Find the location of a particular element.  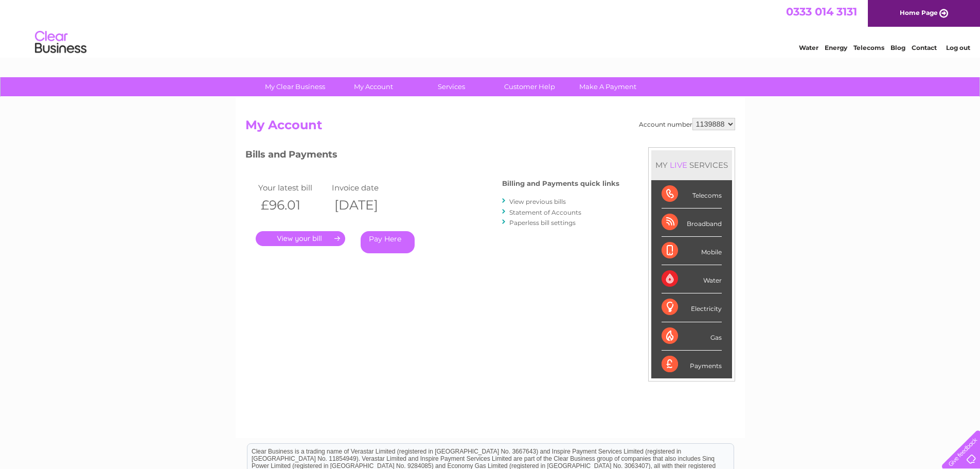

th: £96.01 is located at coordinates (292, 205).